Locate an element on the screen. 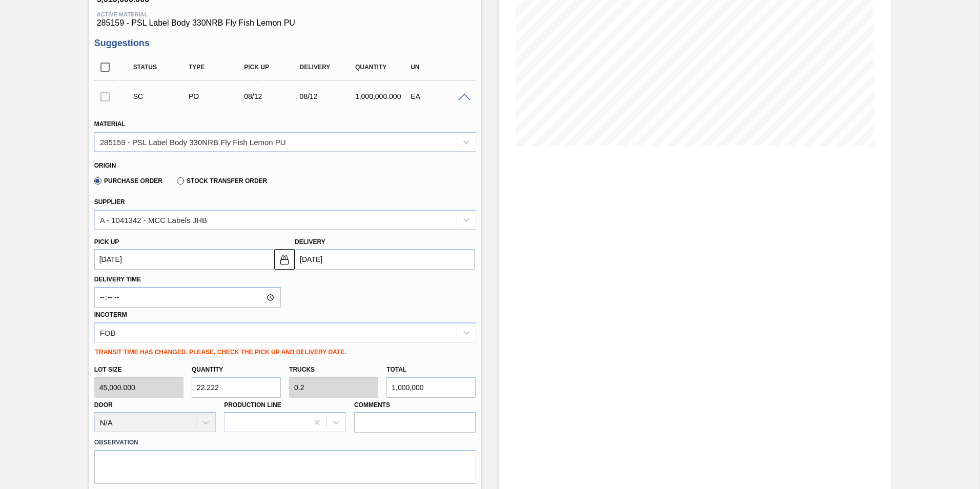 The image size is (980, 489). label: Origin is located at coordinates (105, 166).